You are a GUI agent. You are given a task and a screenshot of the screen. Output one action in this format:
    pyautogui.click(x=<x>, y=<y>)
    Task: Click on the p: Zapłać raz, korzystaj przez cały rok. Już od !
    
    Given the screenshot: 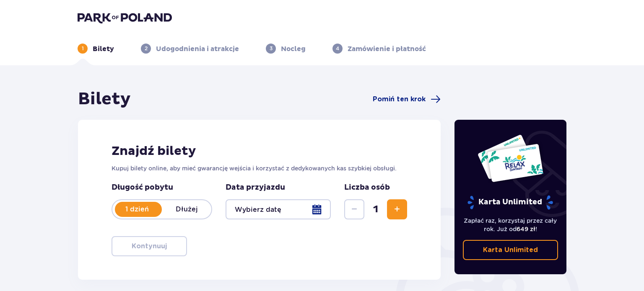 What is the action you would take?
    pyautogui.click(x=510, y=225)
    